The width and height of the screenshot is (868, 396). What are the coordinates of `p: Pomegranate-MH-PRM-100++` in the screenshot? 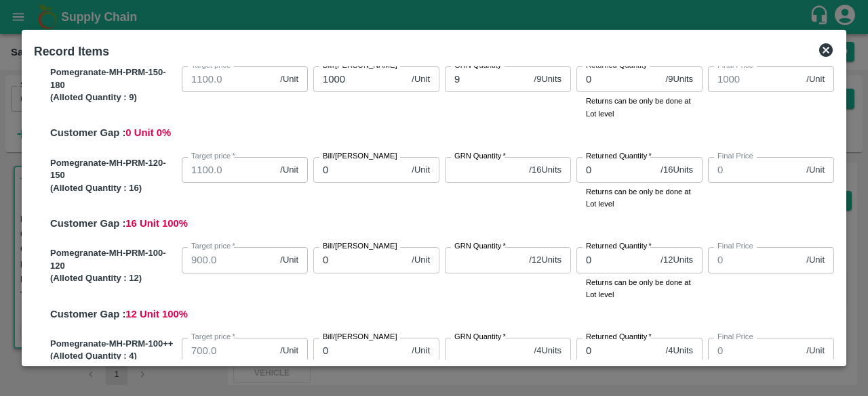 It's located at (113, 344).